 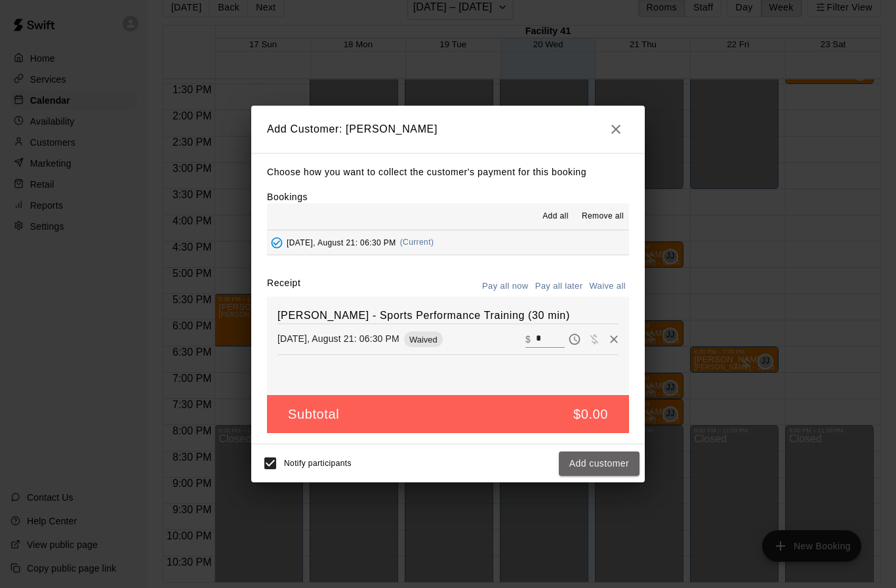 I want to click on span: Remove all, so click(x=603, y=217).